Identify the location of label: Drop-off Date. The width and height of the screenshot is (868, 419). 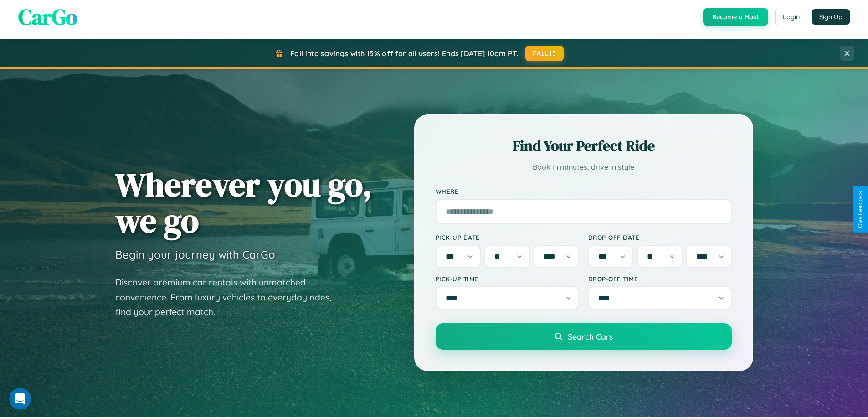
(660, 237).